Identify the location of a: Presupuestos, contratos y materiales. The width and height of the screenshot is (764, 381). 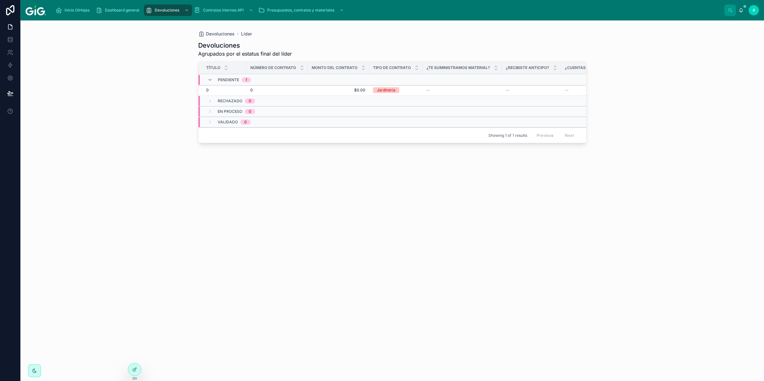
(302, 10).